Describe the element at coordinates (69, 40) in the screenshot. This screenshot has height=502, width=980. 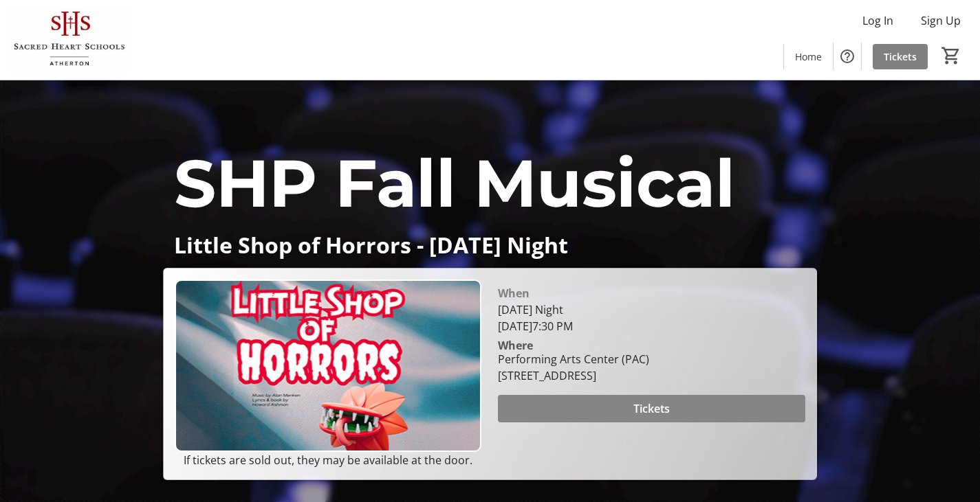
I see `img: Sacred Heart Schools, Atherton's Logo` at that location.